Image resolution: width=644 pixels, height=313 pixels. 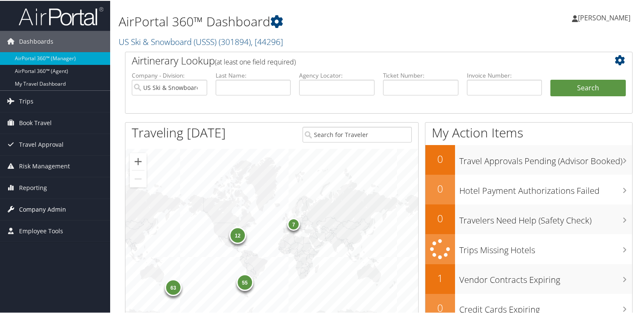 I want to click on label: Last Name:, so click(x=254, y=74).